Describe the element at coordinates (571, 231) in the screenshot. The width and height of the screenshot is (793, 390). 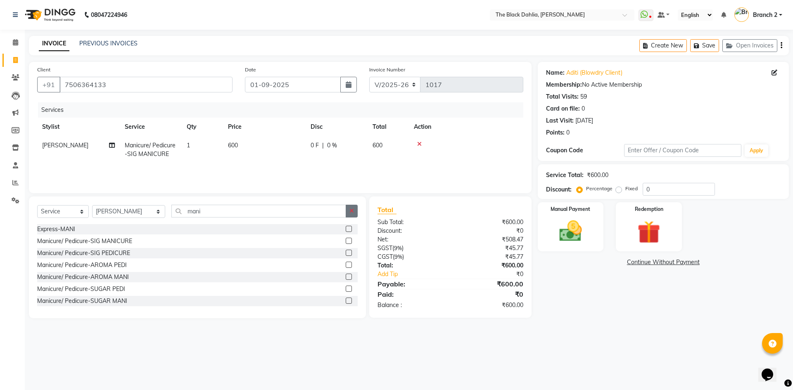
I see `img: _cash.svg` at that location.